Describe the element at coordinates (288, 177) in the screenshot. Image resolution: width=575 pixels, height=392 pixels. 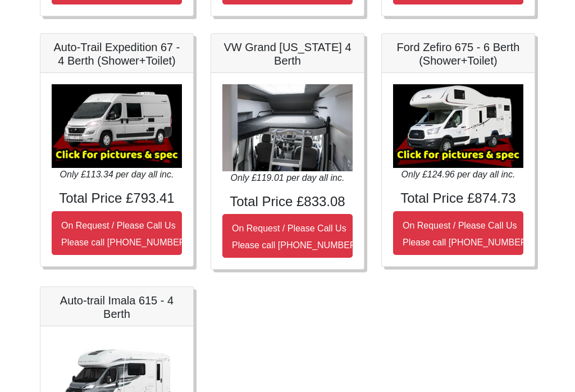
I see `i: Only £119.01 per day all inc.` at that location.